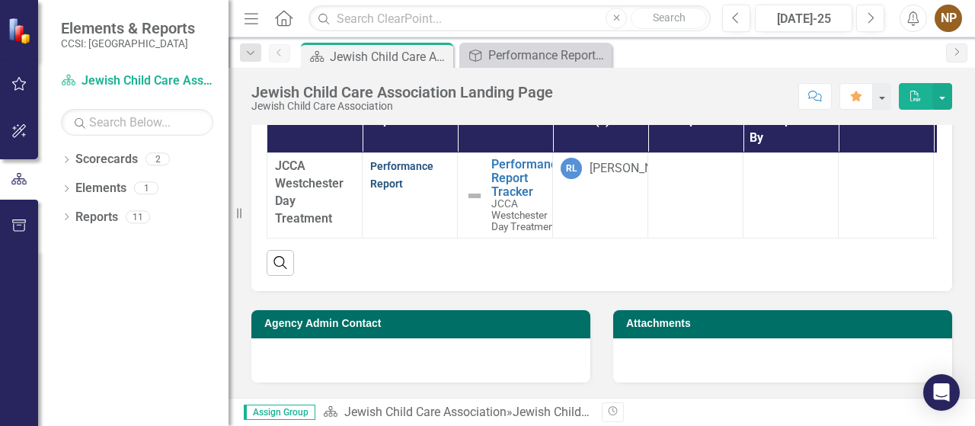 Image resolution: width=975 pixels, height=426 pixels. I want to click on span: Search, so click(669, 18).